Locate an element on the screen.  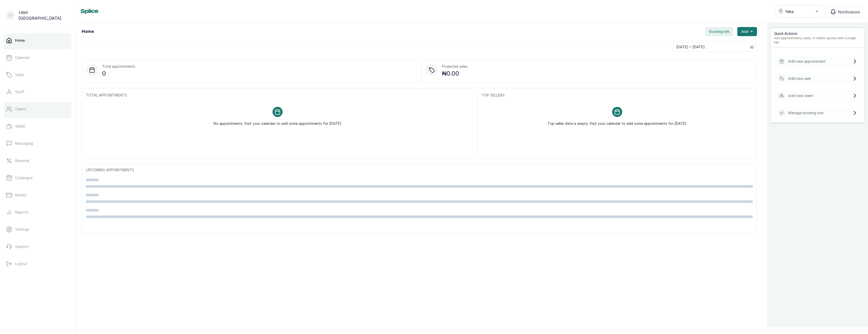
button: Add is located at coordinates (747, 32).